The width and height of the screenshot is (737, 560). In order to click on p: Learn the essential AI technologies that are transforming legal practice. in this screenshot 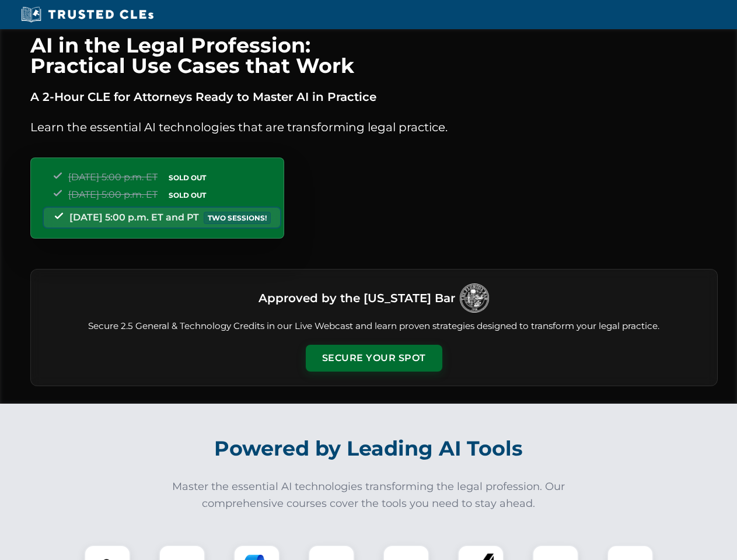, I will do `click(374, 127)`.